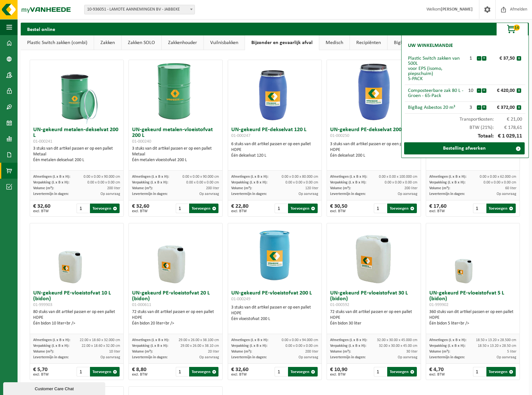 The width and height of the screenshot is (532, 395). What do you see at coordinates (436, 107) in the screenshot?
I see `div: BigBag Asbestos 20 m³` at bounding box center [436, 107].